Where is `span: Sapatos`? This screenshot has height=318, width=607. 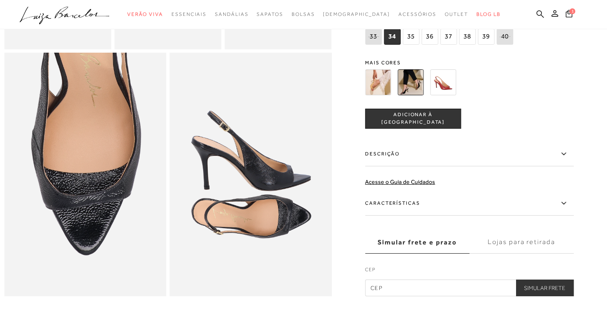 span: Sapatos is located at coordinates (270, 14).